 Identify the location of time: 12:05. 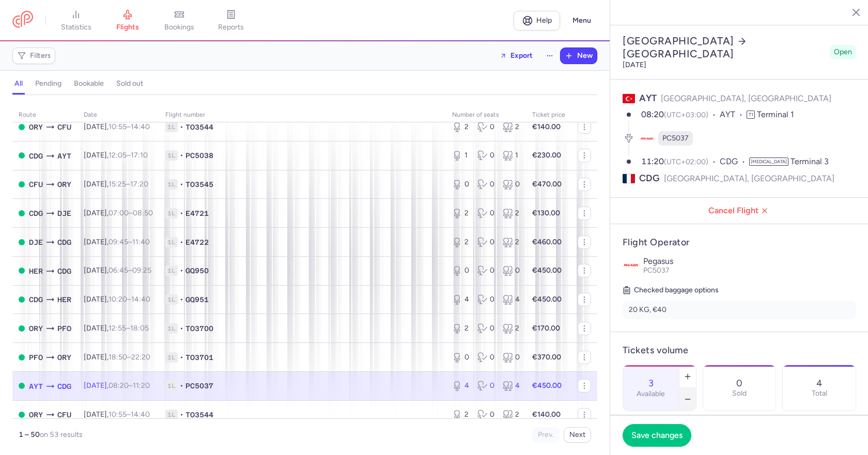
(117, 155).